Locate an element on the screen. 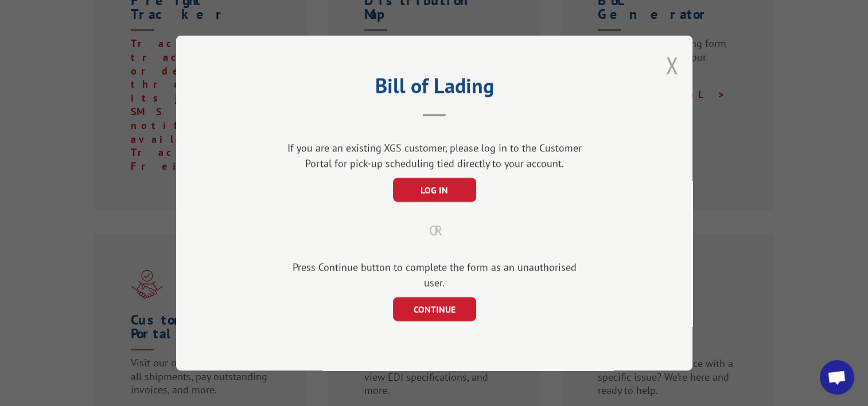 Image resolution: width=868 pixels, height=406 pixels. div: Press Continue button to complete the form as an unauthorised user. is located at coordinates (434, 274).